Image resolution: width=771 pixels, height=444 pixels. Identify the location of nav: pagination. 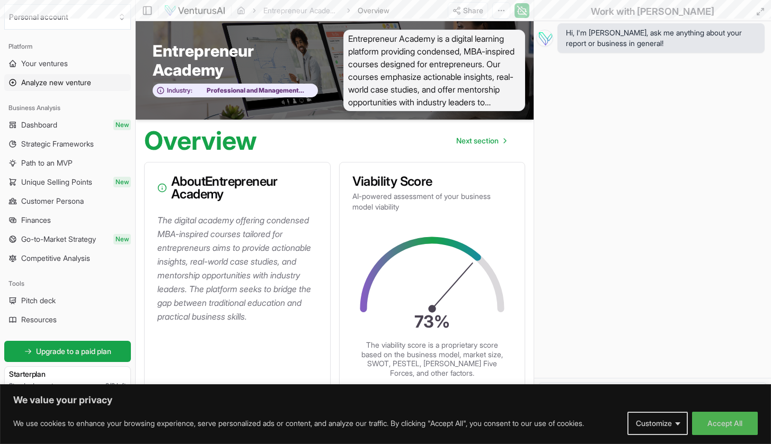
(481, 141).